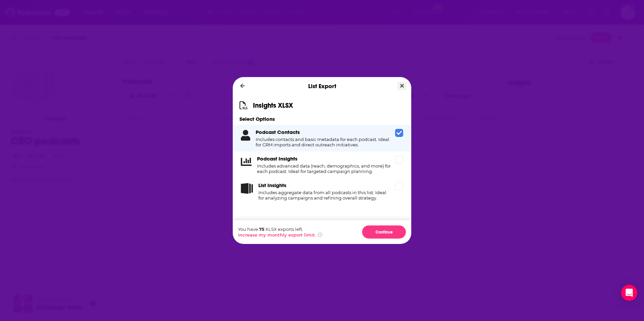 This screenshot has width=644, height=321. Describe the element at coordinates (277, 132) in the screenshot. I see `h3: Podcast Contacts` at that location.